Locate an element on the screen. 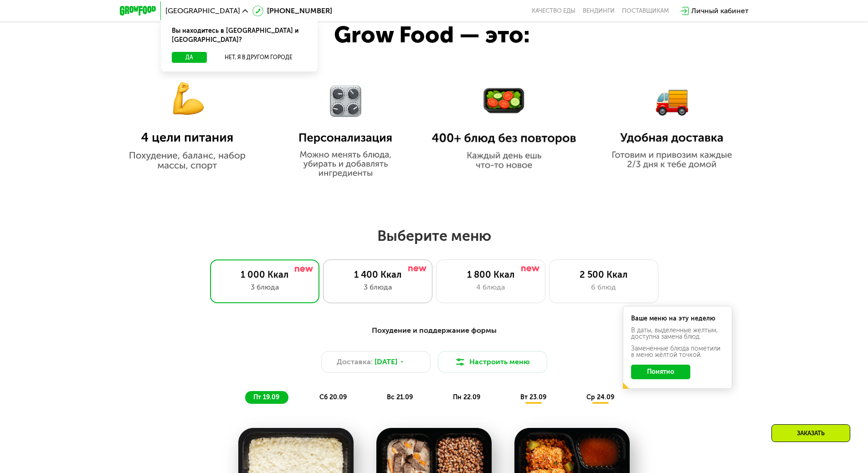 This screenshot has width=868, height=473. div: 4 блюда is located at coordinates (491, 287).